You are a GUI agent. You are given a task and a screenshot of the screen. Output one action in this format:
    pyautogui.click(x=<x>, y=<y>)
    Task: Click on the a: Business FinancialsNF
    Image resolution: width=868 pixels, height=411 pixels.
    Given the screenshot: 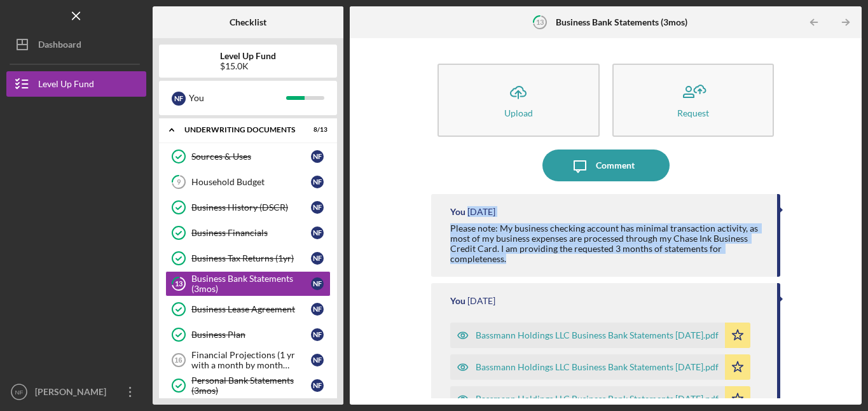 What is the action you would take?
    pyautogui.click(x=248, y=233)
    